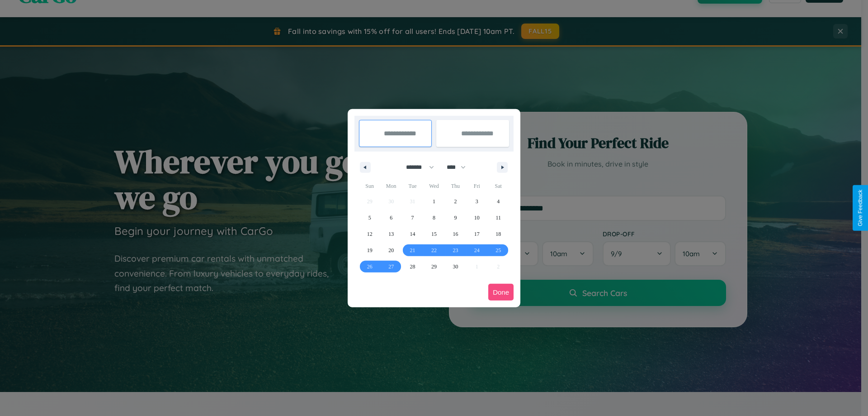 This screenshot has height=416, width=868. What do you see at coordinates (390, 218) in the screenshot?
I see `button: 6` at bounding box center [390, 218].